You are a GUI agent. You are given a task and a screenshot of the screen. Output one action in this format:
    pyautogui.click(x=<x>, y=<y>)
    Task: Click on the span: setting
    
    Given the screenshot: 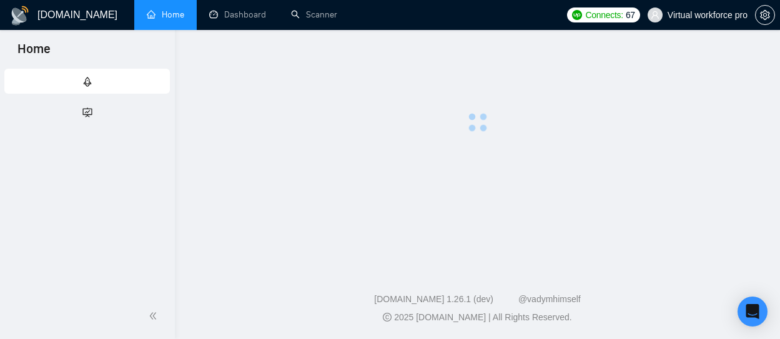 What is the action you would take?
    pyautogui.click(x=765, y=15)
    